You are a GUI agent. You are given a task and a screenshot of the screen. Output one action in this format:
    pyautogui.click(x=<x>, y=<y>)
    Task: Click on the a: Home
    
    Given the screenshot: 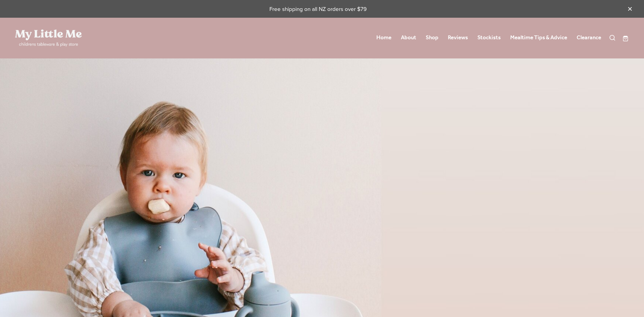 What is the action you would take?
    pyautogui.click(x=383, y=38)
    